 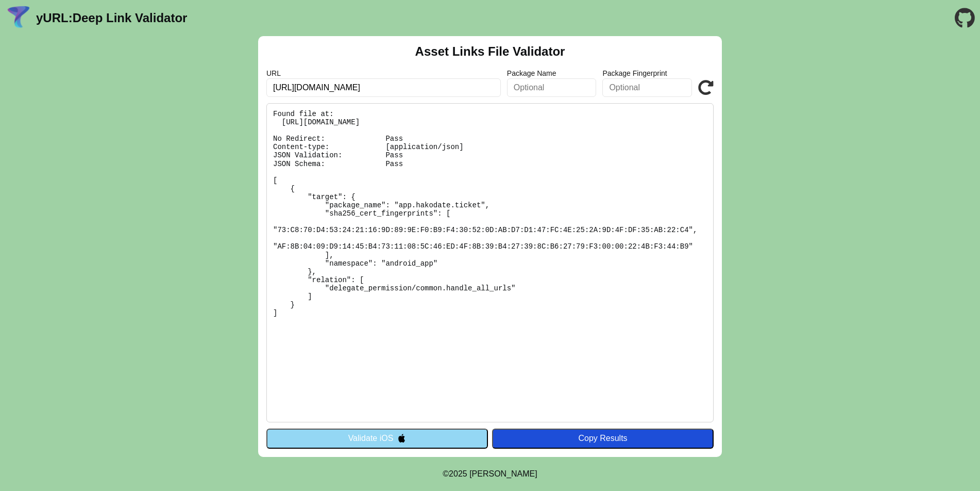 What do you see at coordinates (602, 438) in the screenshot?
I see `div: Copy Results` at bounding box center [602, 438].